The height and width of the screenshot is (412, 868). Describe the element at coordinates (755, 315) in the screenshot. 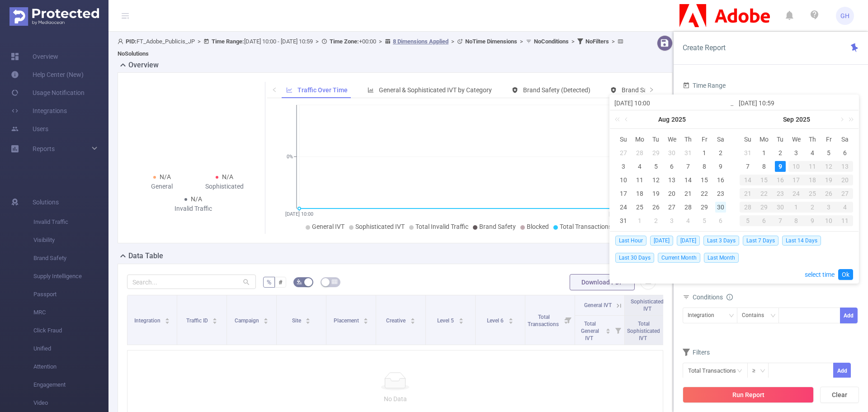

I see `div: Contains` at that location.